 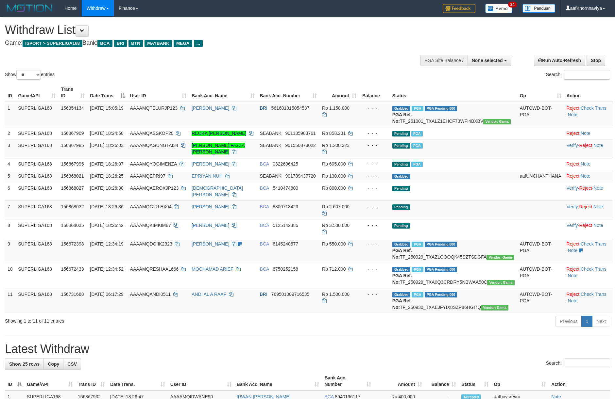 I want to click on b: PGA Ref. No:, so click(x=402, y=118).